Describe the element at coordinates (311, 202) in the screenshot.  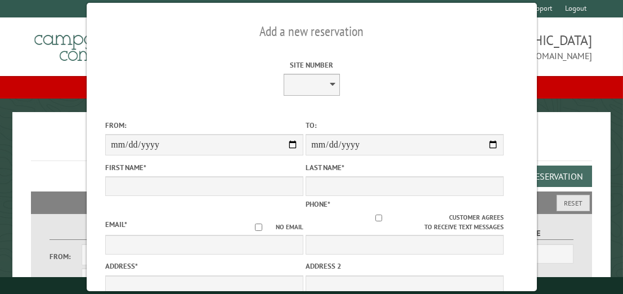
I see `h2: Filters` at that location.